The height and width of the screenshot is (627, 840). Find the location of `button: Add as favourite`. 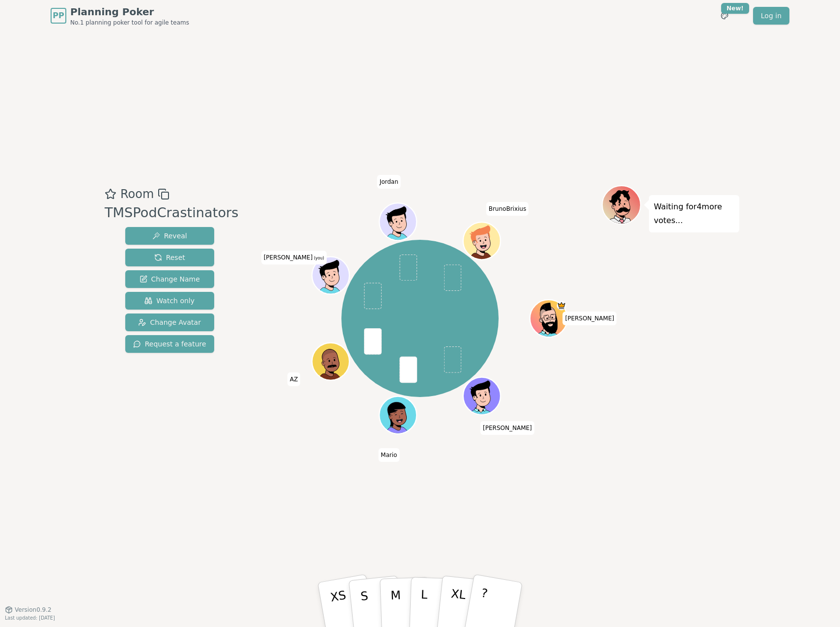

button: Add as favourite is located at coordinates (110, 194).